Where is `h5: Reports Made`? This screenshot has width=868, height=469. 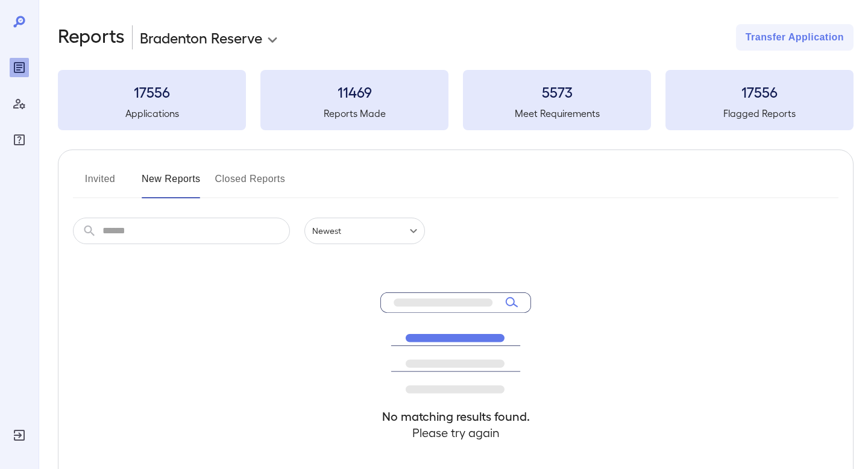
h5: Reports Made is located at coordinates (354, 113).